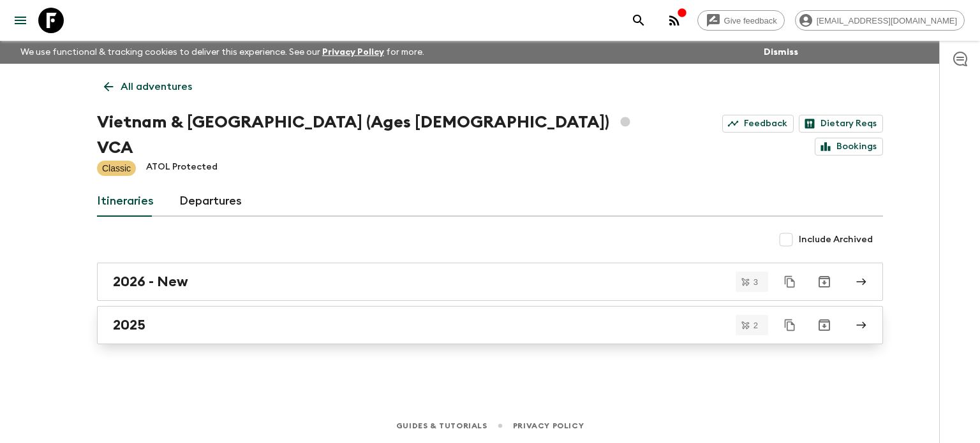 The width and height of the screenshot is (980, 443). I want to click on p: All adventures, so click(156, 87).